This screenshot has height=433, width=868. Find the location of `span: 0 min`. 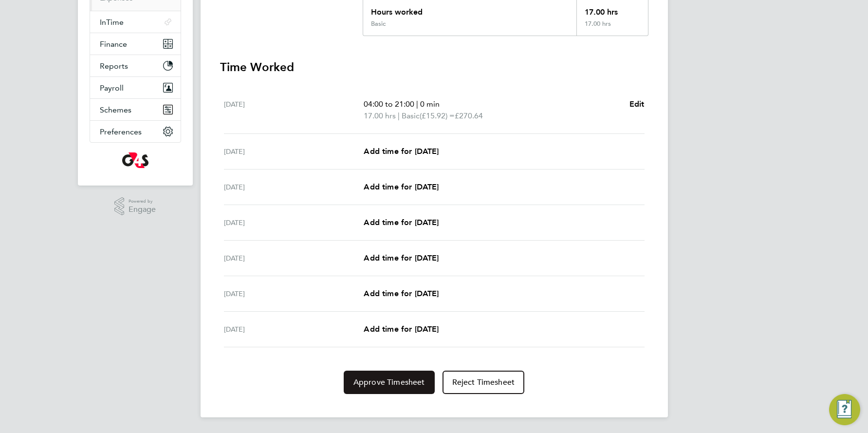

span: 0 min is located at coordinates (430, 103).